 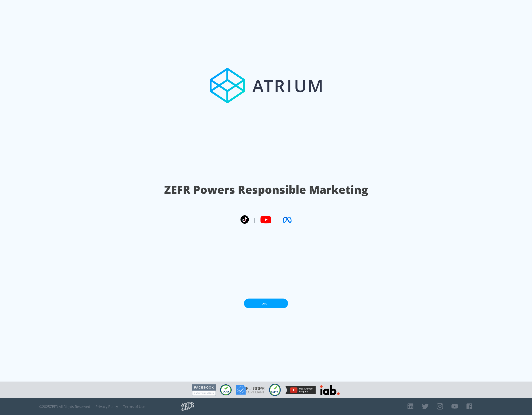 What do you see at coordinates (204, 390) in the screenshot?
I see `img: Facebook Marketing Partner` at bounding box center [204, 390].